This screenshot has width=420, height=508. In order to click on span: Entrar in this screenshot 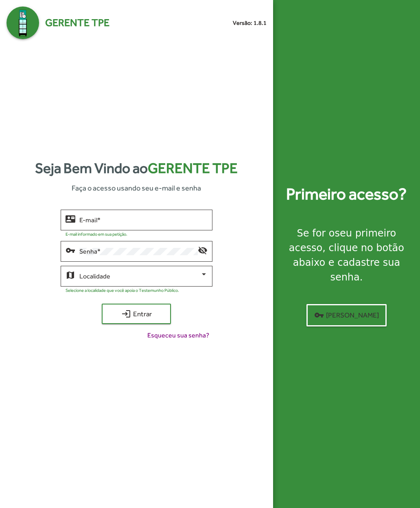, I will do `click(136, 314)`.